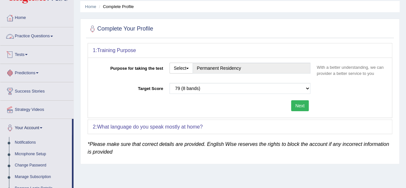 The image size is (406, 188). Describe the element at coordinates (36, 127) in the screenshot. I see `a: Your Account` at that location.